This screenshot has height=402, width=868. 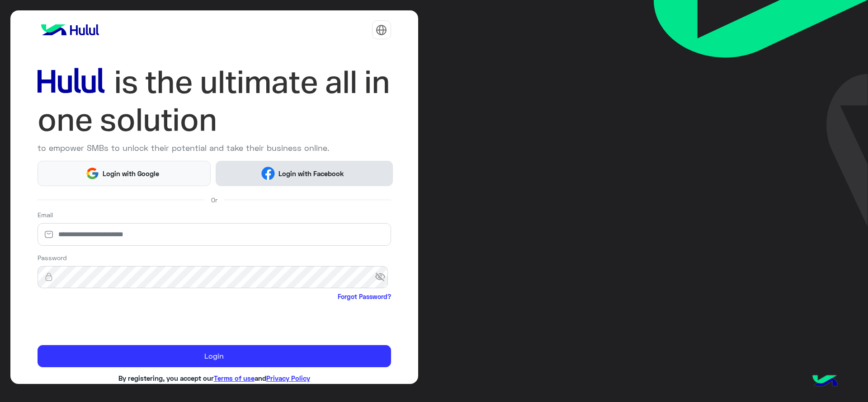 What do you see at coordinates (383, 277) in the screenshot?
I see `span: visibility_off` at bounding box center [383, 277].